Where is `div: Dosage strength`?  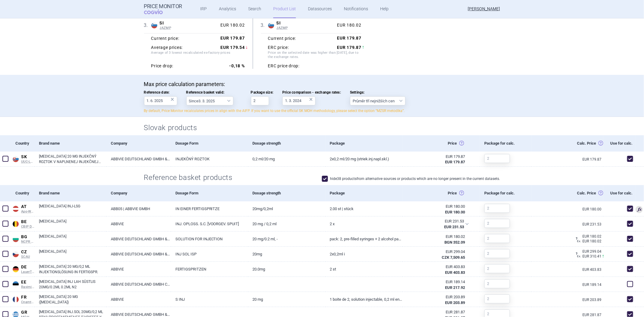
div: Dosage strength is located at coordinates (287, 193).